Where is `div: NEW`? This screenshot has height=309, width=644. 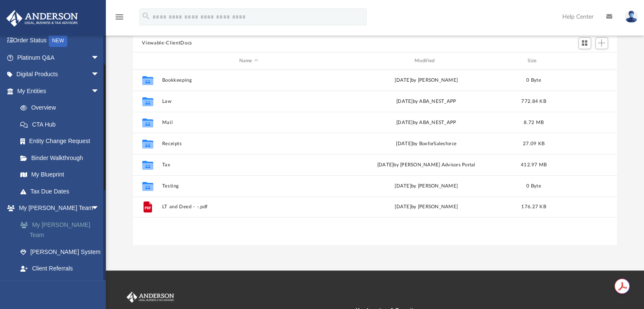 div: NEW is located at coordinates (58, 41).